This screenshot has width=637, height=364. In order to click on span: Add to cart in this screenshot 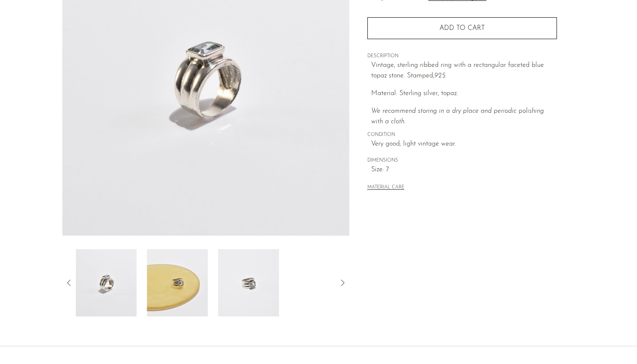, I will do `click(462, 28)`.